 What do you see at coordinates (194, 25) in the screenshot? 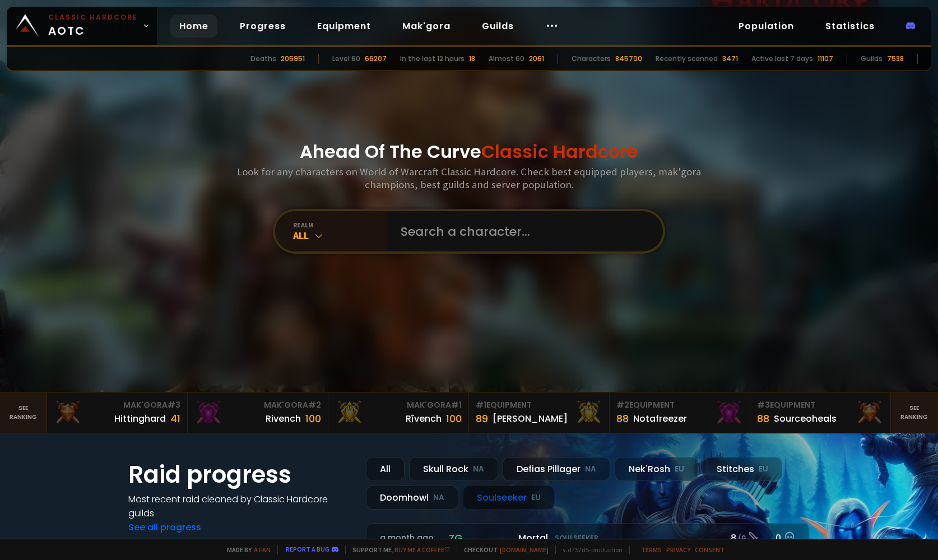
I see `a: Home` at bounding box center [194, 25].